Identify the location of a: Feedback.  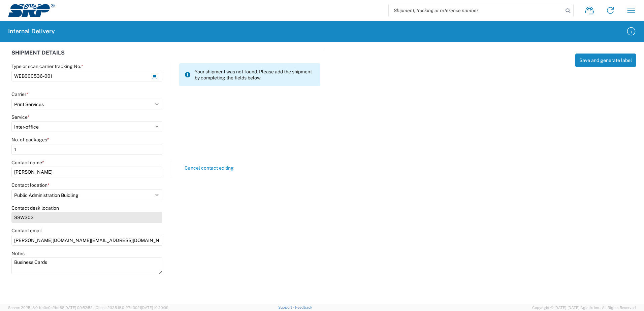
(304, 307).